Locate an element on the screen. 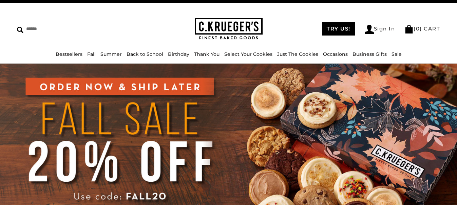  span: 0 is located at coordinates (418, 28).